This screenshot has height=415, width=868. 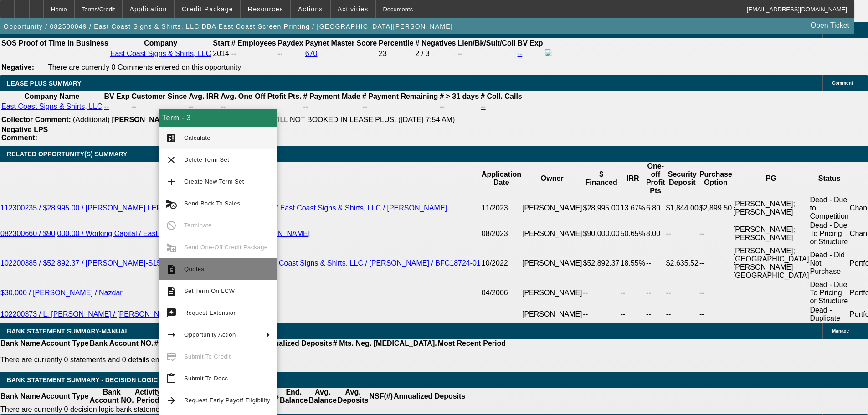 What do you see at coordinates (682, 208) in the screenshot?
I see `td: $1,844.00` at bounding box center [682, 208].